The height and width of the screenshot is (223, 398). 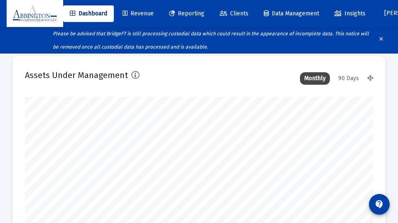 I want to click on mat-icon: clear, so click(x=381, y=40).